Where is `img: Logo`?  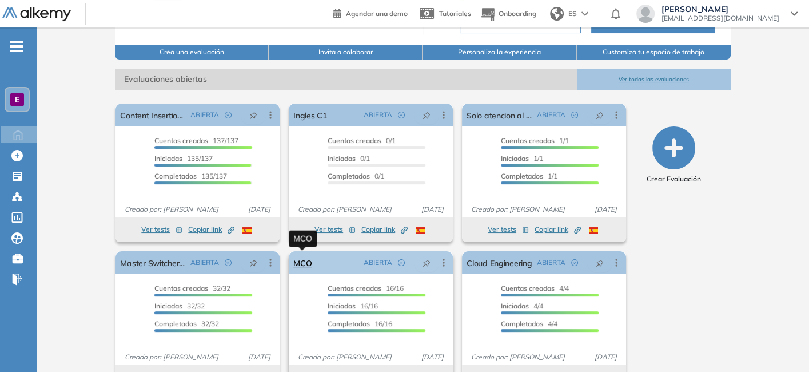
img: Logo is located at coordinates (37, 14).